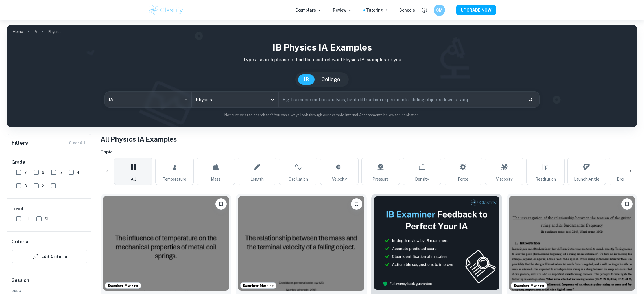  Describe the element at coordinates (49, 291) in the screenshot. I see `span: 2026` at that location.